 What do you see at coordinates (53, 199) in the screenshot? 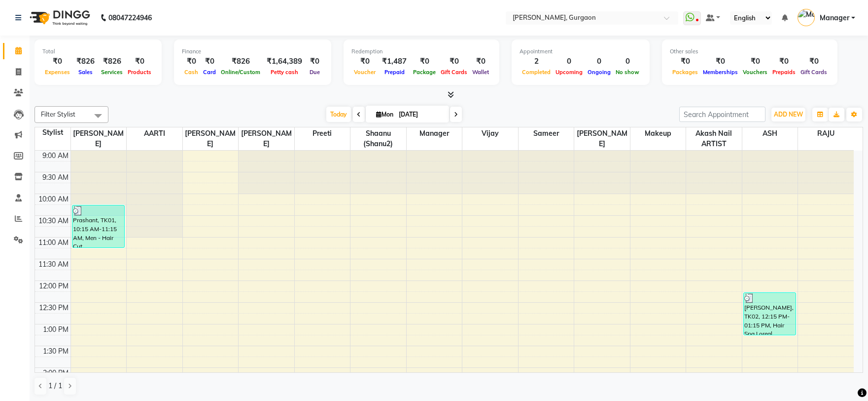
I see `div: 10:00 AM` at bounding box center [53, 199].